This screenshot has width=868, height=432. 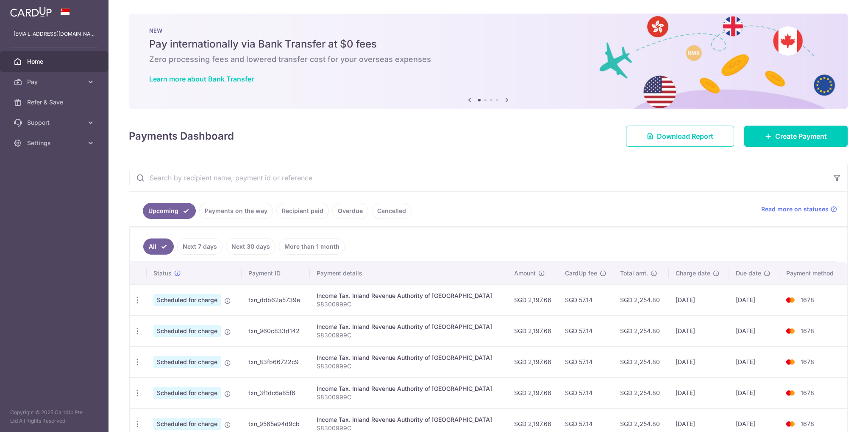 I want to click on a: Recipient paid, so click(x=302, y=211).